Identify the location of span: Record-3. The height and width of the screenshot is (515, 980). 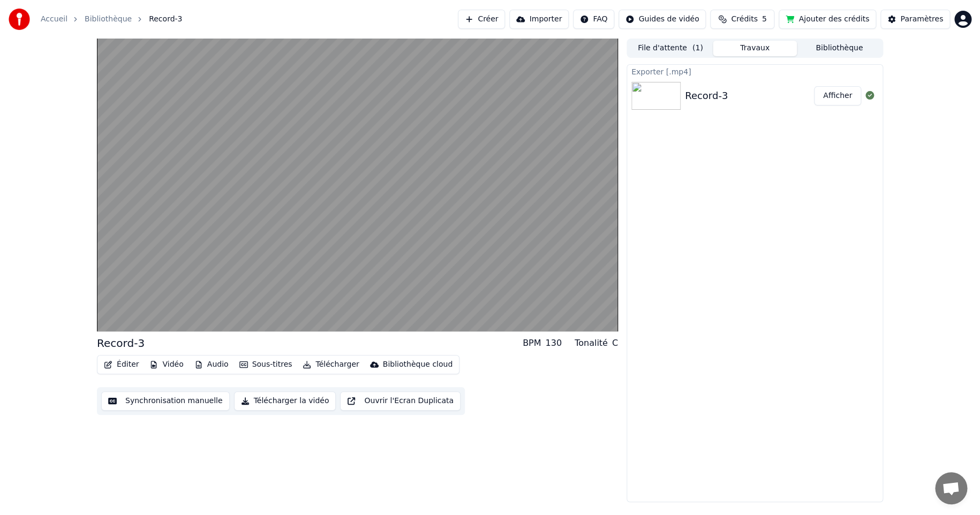
(166, 19).